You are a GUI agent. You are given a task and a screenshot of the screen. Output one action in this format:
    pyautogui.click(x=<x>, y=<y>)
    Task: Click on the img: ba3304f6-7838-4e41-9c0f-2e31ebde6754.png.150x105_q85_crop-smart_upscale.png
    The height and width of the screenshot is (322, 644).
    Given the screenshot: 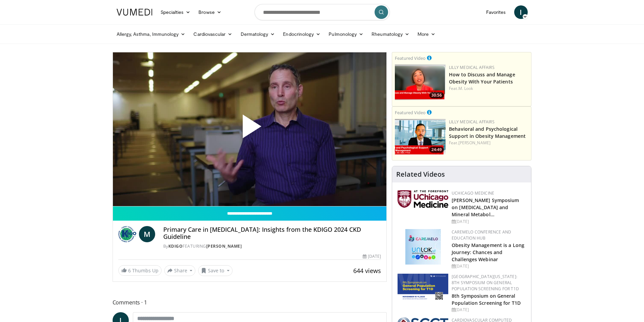 What is the action you would take?
    pyautogui.click(x=420, y=137)
    